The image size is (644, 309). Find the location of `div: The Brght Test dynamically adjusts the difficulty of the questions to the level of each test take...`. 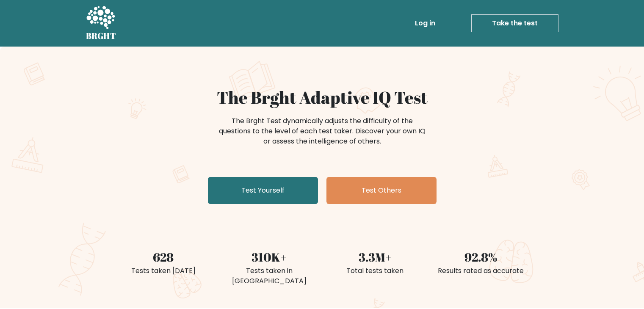

div: The Brght Test dynamically adjusts the difficulty of the questions to the level of each test take... is located at coordinates (322, 131).